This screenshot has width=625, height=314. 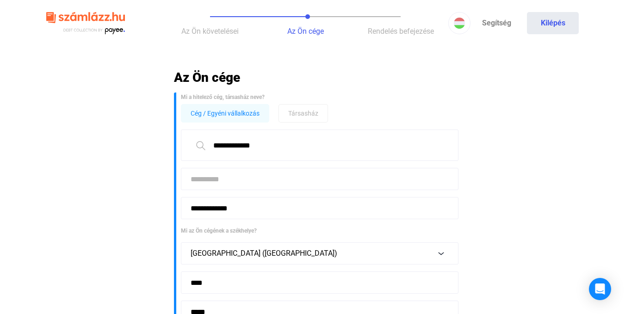 I want to click on span: Társasház, so click(x=303, y=113).